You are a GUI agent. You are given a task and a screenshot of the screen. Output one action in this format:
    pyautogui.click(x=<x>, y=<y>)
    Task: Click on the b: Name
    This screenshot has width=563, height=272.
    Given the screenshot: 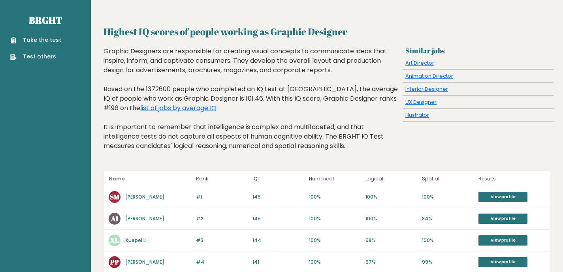 What is the action you would take?
    pyautogui.click(x=117, y=179)
    